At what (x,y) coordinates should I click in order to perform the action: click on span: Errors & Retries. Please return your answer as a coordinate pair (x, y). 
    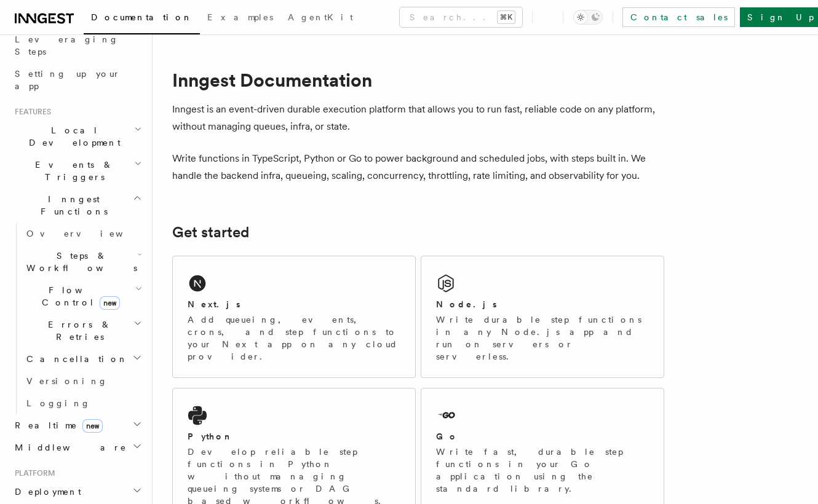
    Looking at the image, I should click on (77, 331).